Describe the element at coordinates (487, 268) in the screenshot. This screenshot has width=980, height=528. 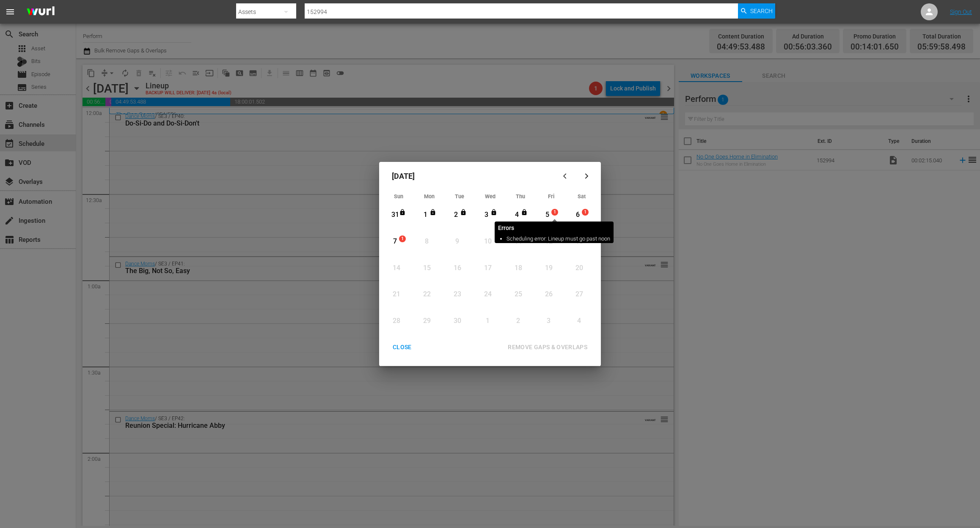
I see `div: 17` at that location.